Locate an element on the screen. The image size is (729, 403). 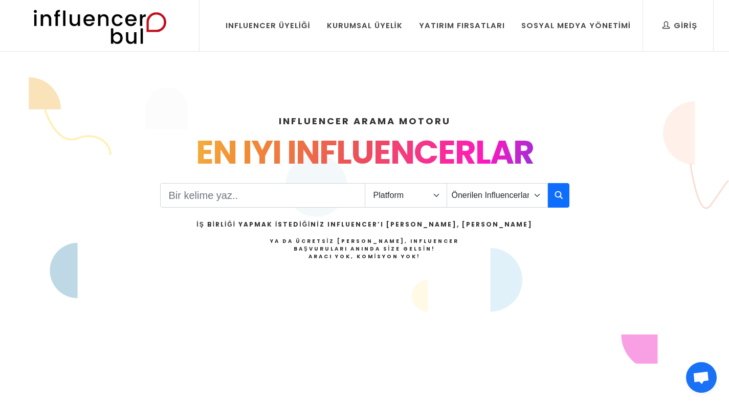
div: Sosyal Medya Yönetimi is located at coordinates (576, 26).